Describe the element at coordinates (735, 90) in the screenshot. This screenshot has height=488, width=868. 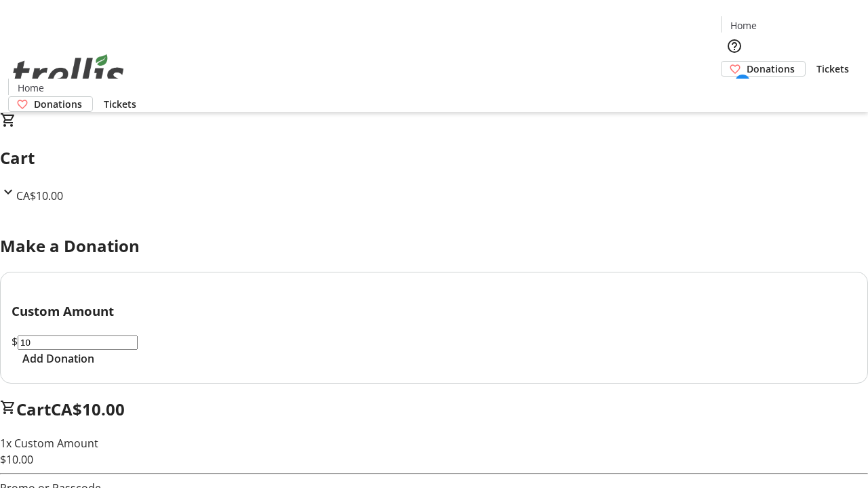
I see `button: Cart` at that location.